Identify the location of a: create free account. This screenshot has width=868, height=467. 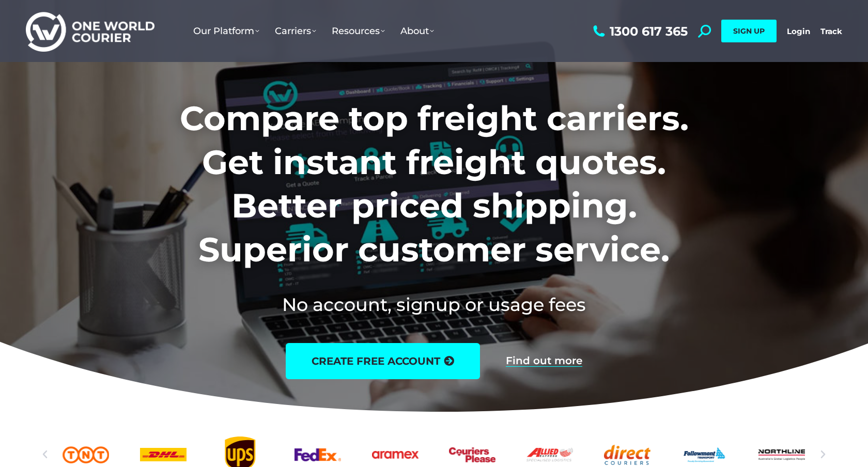
(383, 361).